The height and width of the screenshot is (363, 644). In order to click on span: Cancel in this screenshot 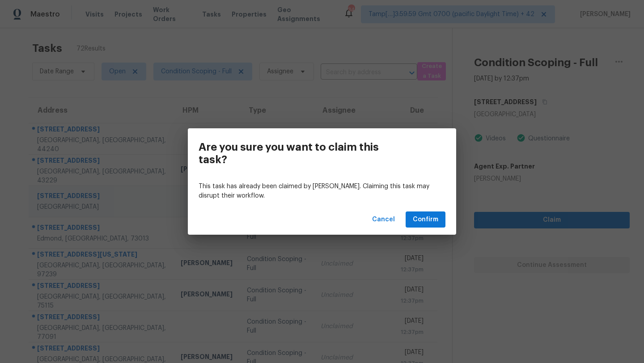, I will do `click(383, 219)`.